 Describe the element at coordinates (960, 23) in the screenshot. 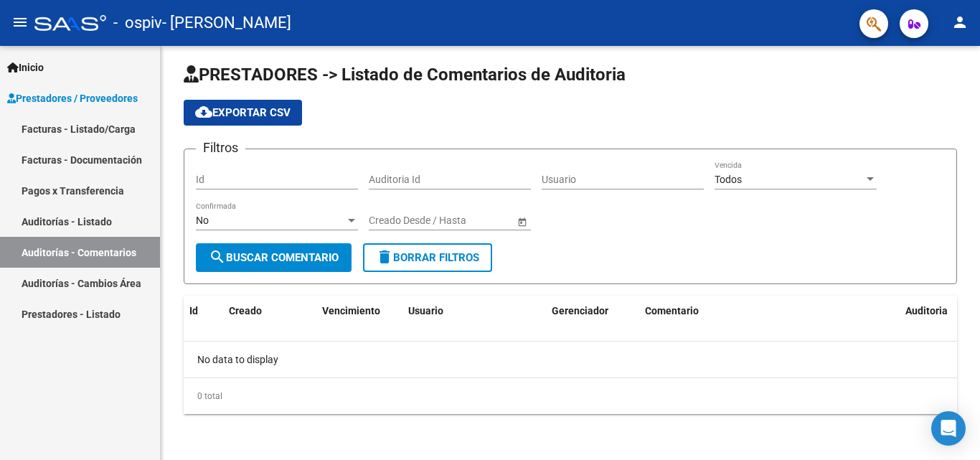

I see `mat-icon: person` at that location.